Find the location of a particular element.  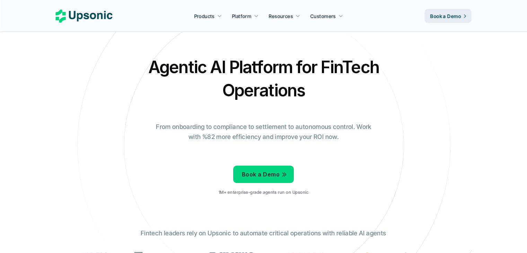

p: Products is located at coordinates (204, 16).